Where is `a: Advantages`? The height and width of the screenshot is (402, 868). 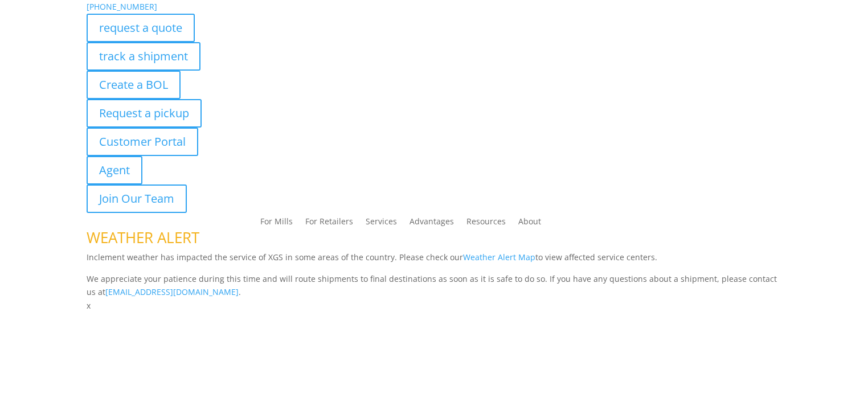 a: Advantages is located at coordinates (432, 224).